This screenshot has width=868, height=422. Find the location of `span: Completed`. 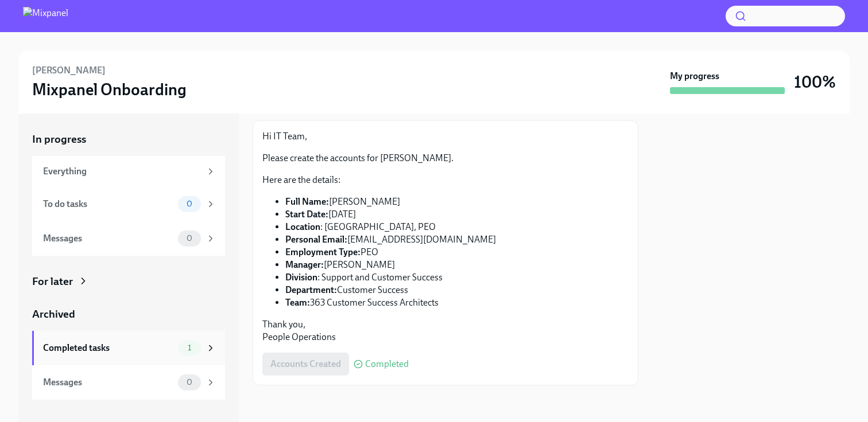

span: Completed is located at coordinates (387, 364).